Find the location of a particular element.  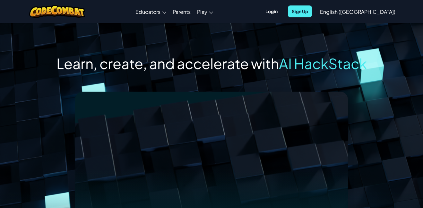

span: Play is located at coordinates (202, 12).